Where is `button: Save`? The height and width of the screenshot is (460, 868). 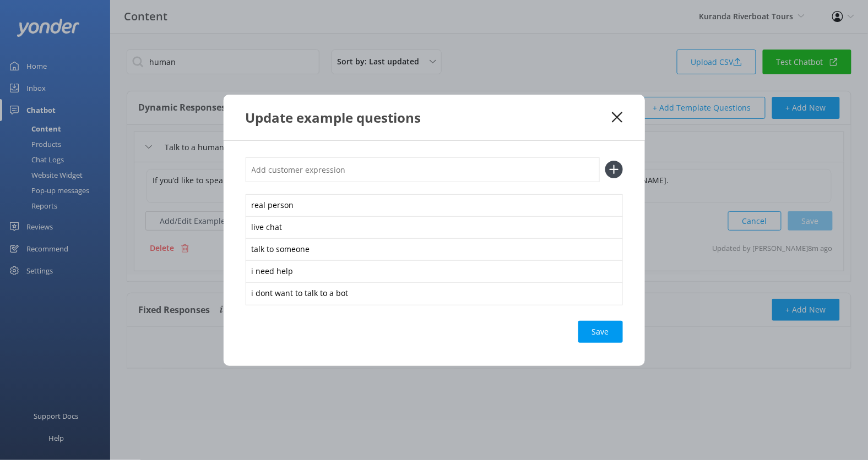
button: Save is located at coordinates (600, 332).